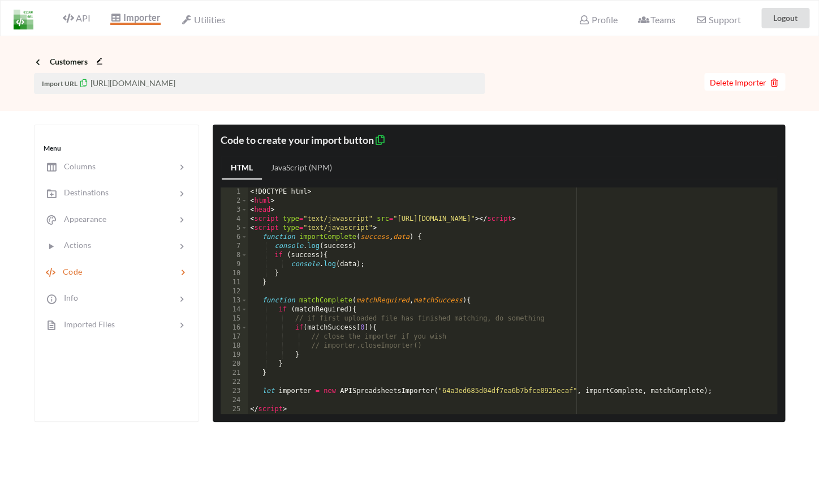 The height and width of the screenshot is (487, 819). Describe the element at coordinates (598, 19) in the screenshot. I see `span: Profile` at that location.